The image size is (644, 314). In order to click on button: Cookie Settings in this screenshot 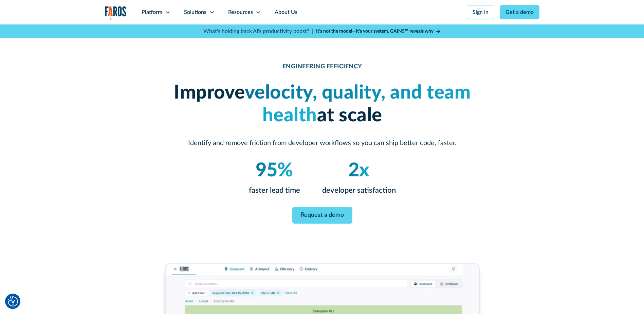, I will do `click(13, 301)`.